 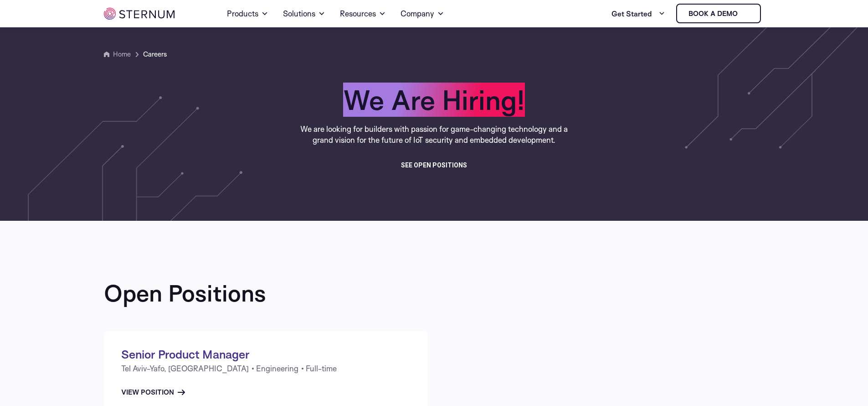 I want to click on span: Engineering, so click(x=277, y=368).